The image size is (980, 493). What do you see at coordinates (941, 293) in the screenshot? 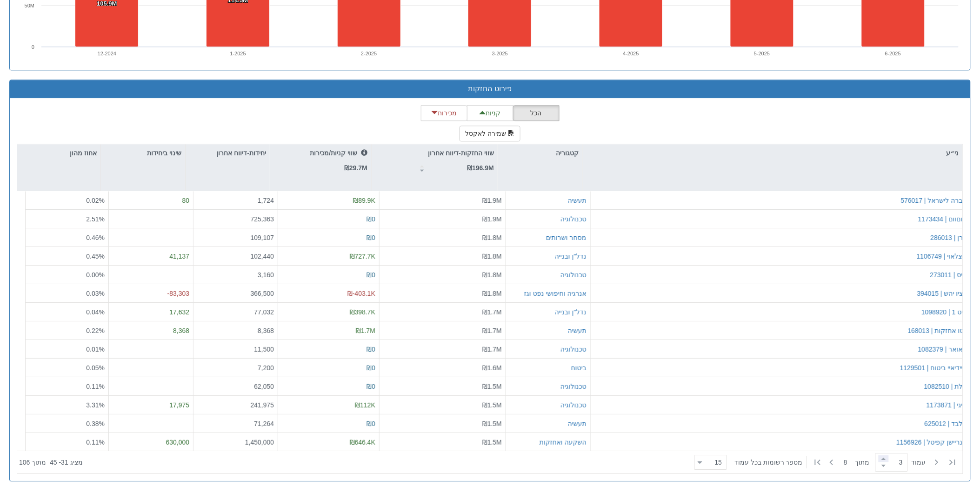
I see `div: רציו יהש | 394015` at bounding box center [941, 293].